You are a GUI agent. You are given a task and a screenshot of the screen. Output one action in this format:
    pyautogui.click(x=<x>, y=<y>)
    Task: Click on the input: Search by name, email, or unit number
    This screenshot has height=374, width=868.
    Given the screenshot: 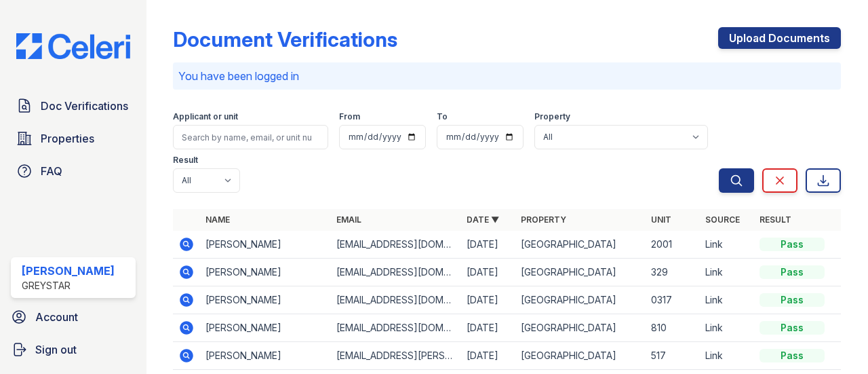 What is the action you would take?
    pyautogui.click(x=250, y=137)
    